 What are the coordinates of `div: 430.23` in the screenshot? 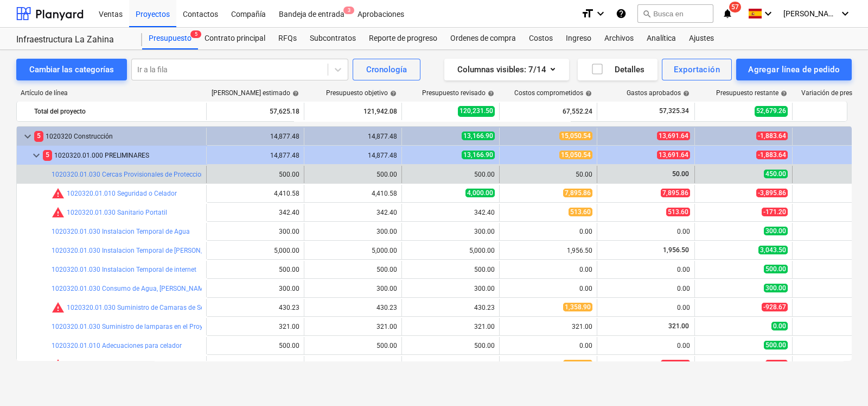 It's located at (255, 308).